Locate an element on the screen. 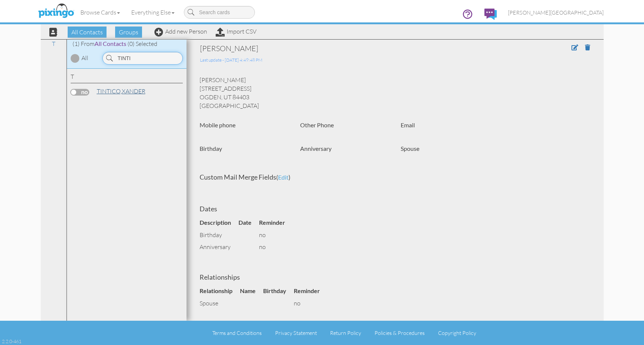 This screenshot has height=345, width=644. img: comments.svg is located at coordinates (490, 14).